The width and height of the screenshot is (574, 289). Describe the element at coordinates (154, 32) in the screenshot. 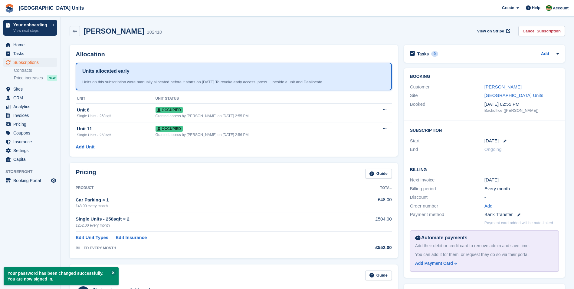

I see `div: 102410` at that location.